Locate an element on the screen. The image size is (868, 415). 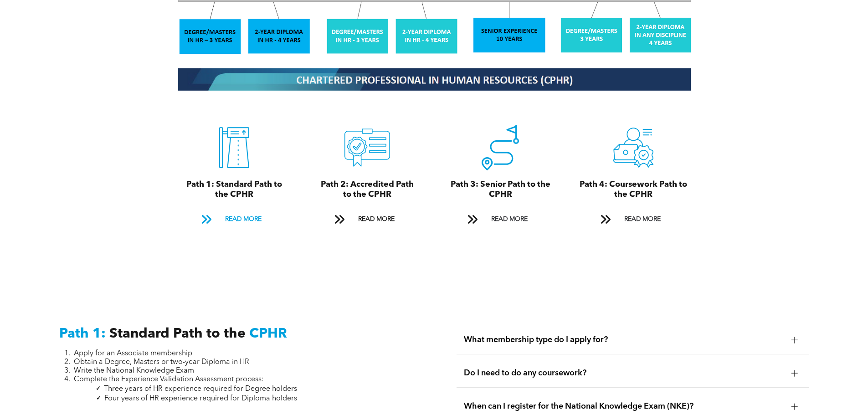
span: Path 3: Senior Path to the CPHR is located at coordinates (501, 190).